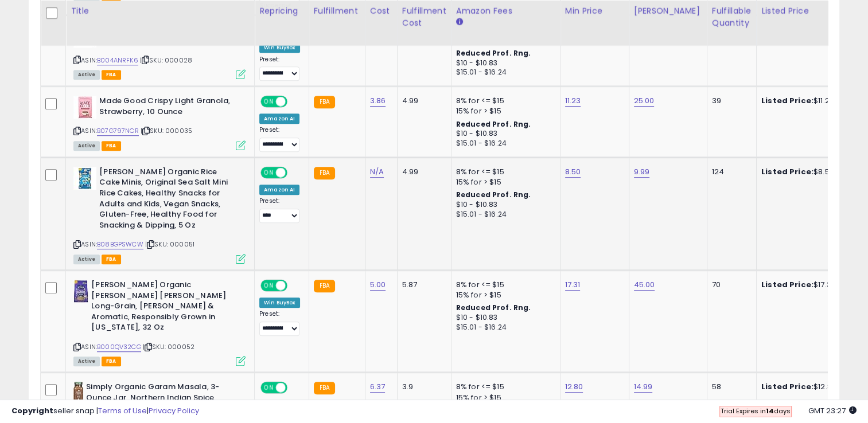 Image resolution: width=868 pixels, height=423 pixels. Describe the element at coordinates (574, 387) in the screenshot. I see `a: 12.80` at that location.